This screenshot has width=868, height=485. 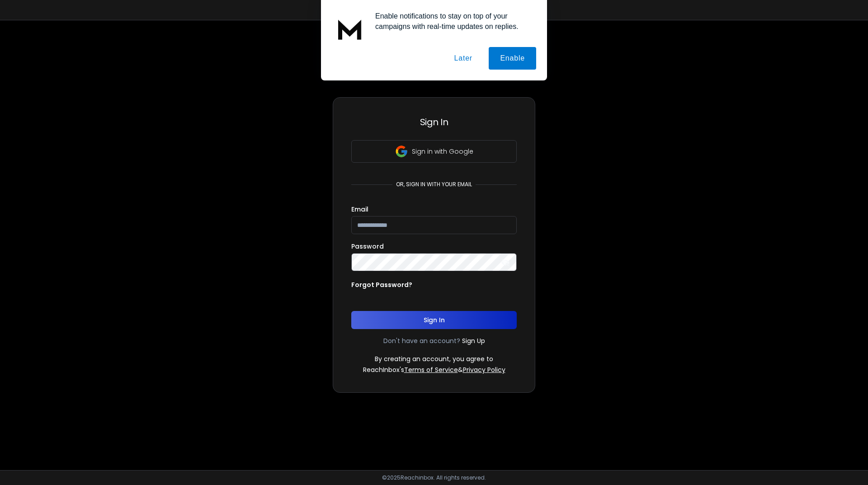 What do you see at coordinates (431, 370) in the screenshot?
I see `a: Terms of Service` at bounding box center [431, 370].